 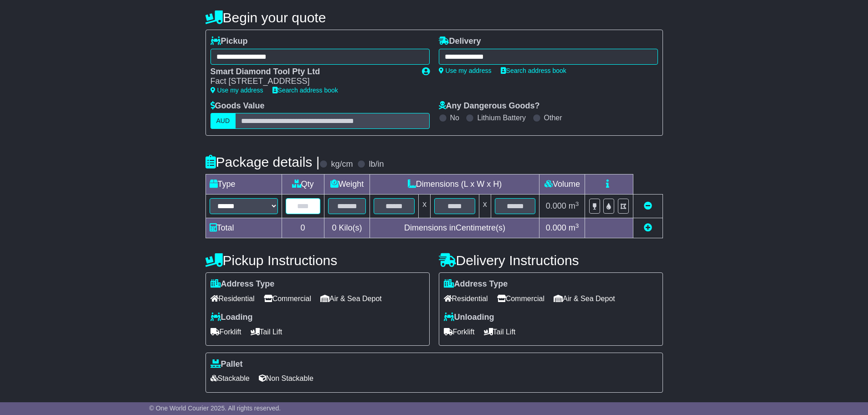 I want to click on a: Add new item, so click(x=648, y=228).